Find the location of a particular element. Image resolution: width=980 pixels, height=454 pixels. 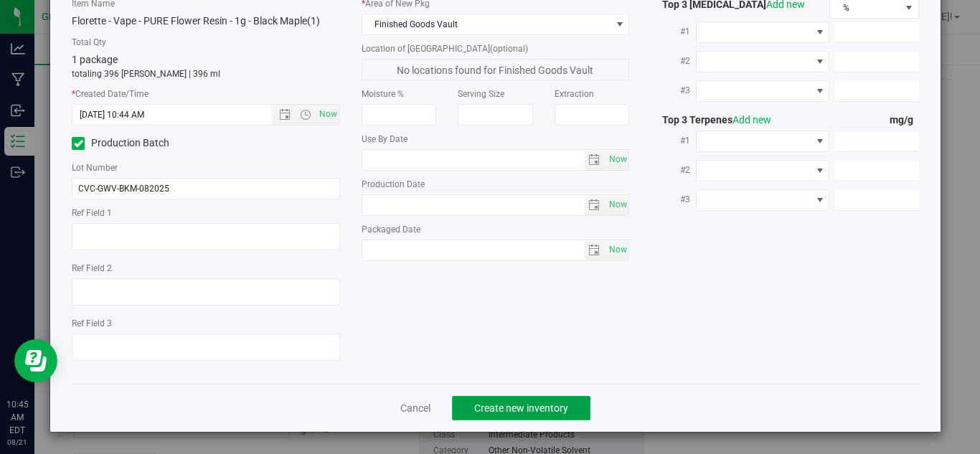

span: No locations found for Finished Goods Vault is located at coordinates (496, 69).